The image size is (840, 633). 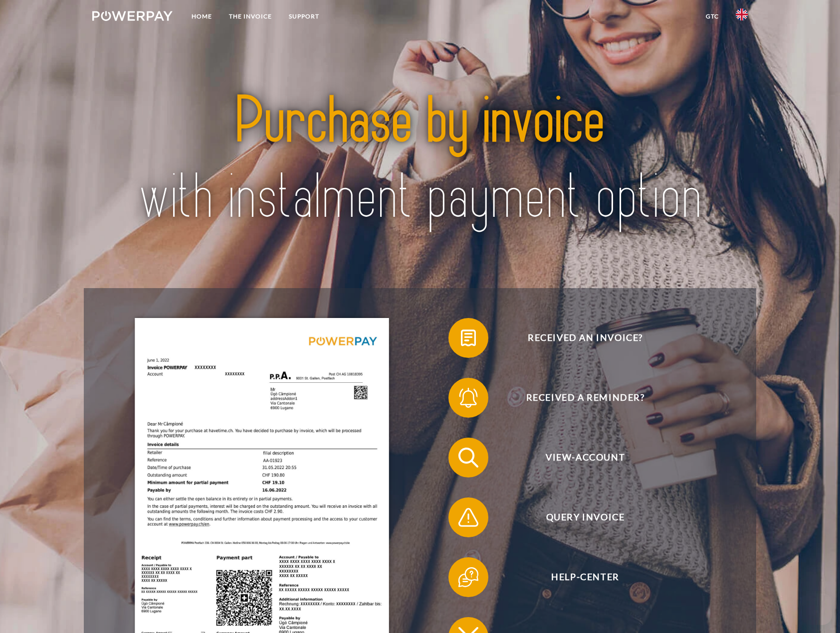 What do you see at coordinates (578, 338) in the screenshot?
I see `button: Received an invoice?` at bounding box center [578, 338].